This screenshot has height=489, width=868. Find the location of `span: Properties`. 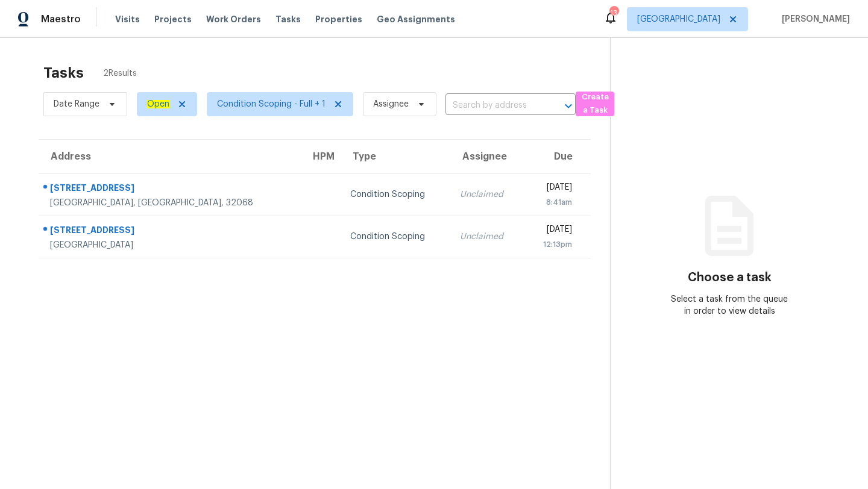

span: Properties is located at coordinates (339, 19).